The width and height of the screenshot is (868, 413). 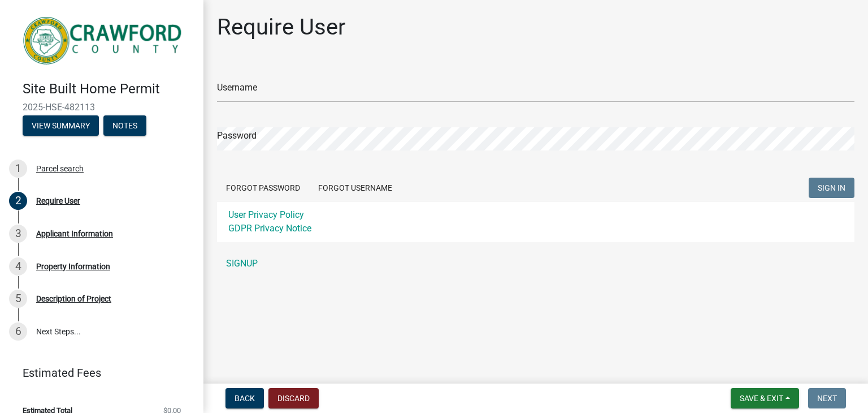 What do you see at coordinates (98, 373) in the screenshot?
I see `a: Estimated Fees` at bounding box center [98, 373].